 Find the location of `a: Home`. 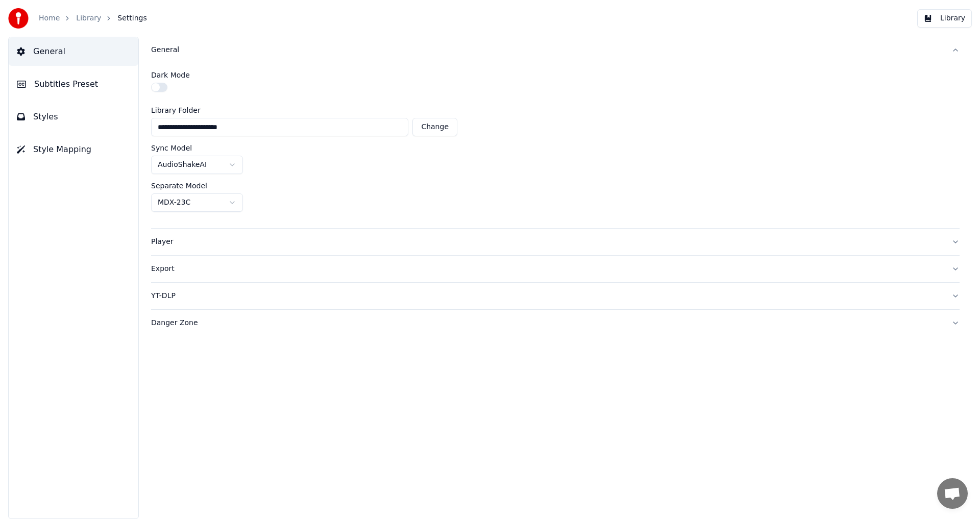

a: Home is located at coordinates (49, 18).